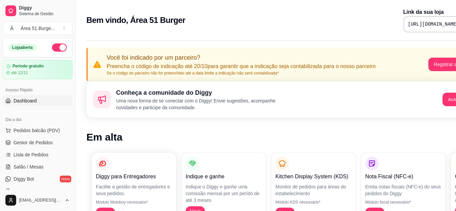 Image resolution: width=456 pixels, height=211 pixels. Describe the element at coordinates (37, 155) in the screenshot. I see `a: Lista de Pedidos` at that location.